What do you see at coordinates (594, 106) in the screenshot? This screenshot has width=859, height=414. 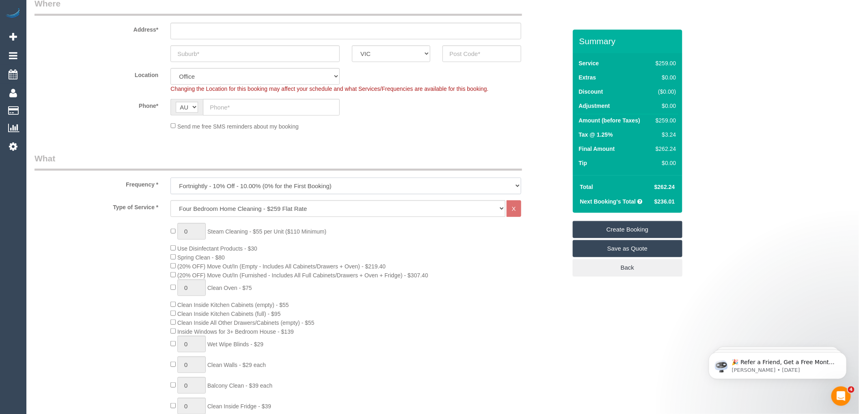 I see `label: Adjustment` at bounding box center [594, 106].